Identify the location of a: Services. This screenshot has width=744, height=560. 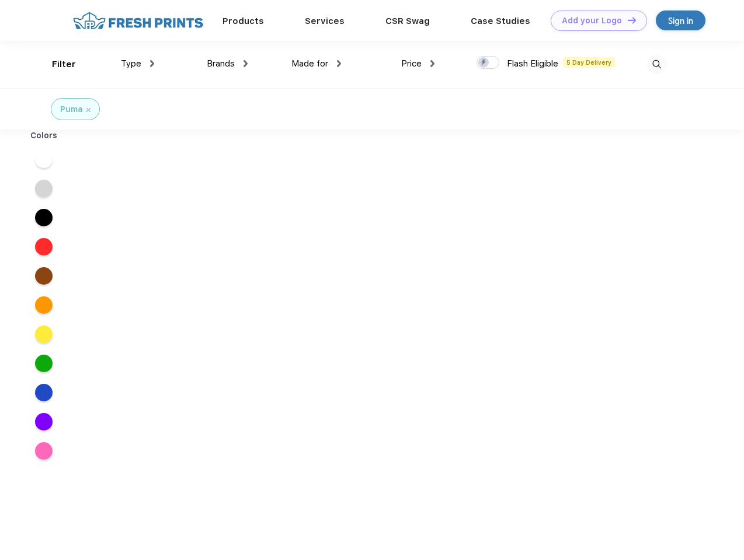
(324, 21).